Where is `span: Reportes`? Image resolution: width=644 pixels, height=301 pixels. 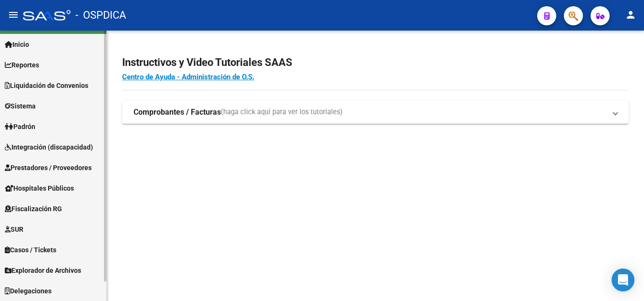
span: Reportes is located at coordinates (22, 65).